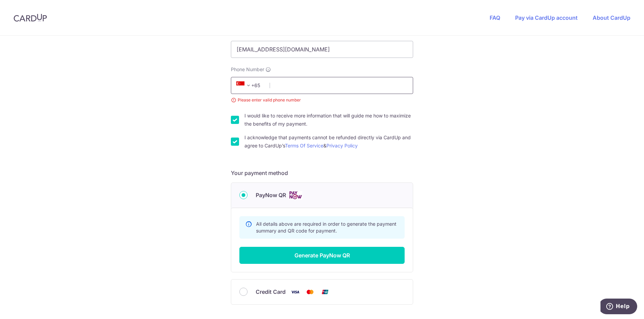 This screenshot has height=319, width=644. I want to click on div: PayNow QR Cards logo, so click(322, 195).